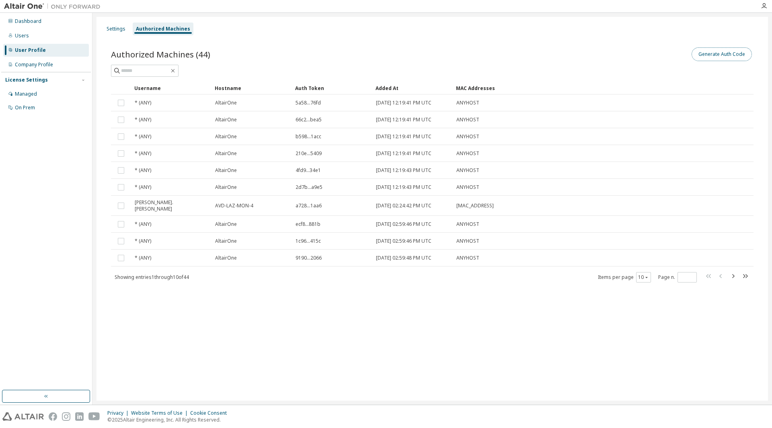 This screenshot has width=772, height=428. I want to click on span: ecf8...881b, so click(308, 224).